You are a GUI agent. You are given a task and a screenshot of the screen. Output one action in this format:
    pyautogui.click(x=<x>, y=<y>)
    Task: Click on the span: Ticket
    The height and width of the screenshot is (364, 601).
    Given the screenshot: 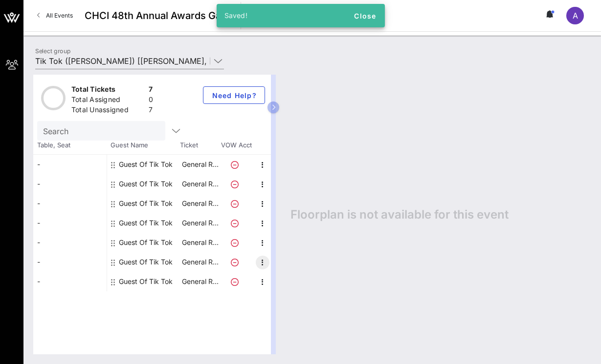 What is the action you would take?
    pyautogui.click(x=199, y=145)
    